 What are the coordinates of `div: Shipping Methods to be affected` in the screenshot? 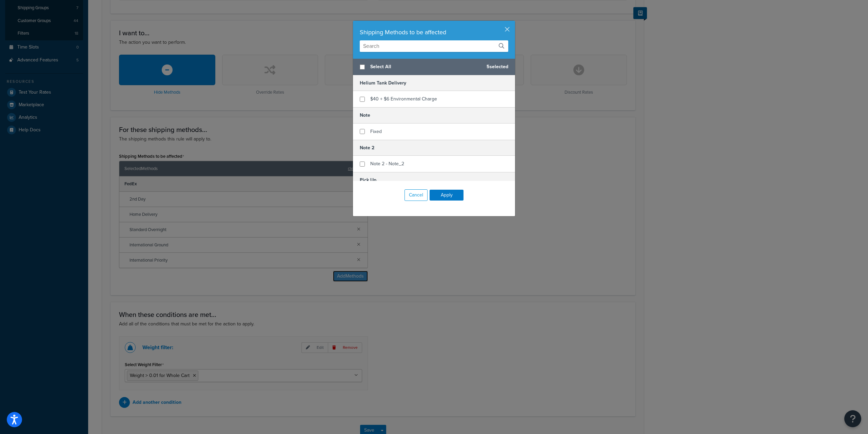 It's located at (434, 32).